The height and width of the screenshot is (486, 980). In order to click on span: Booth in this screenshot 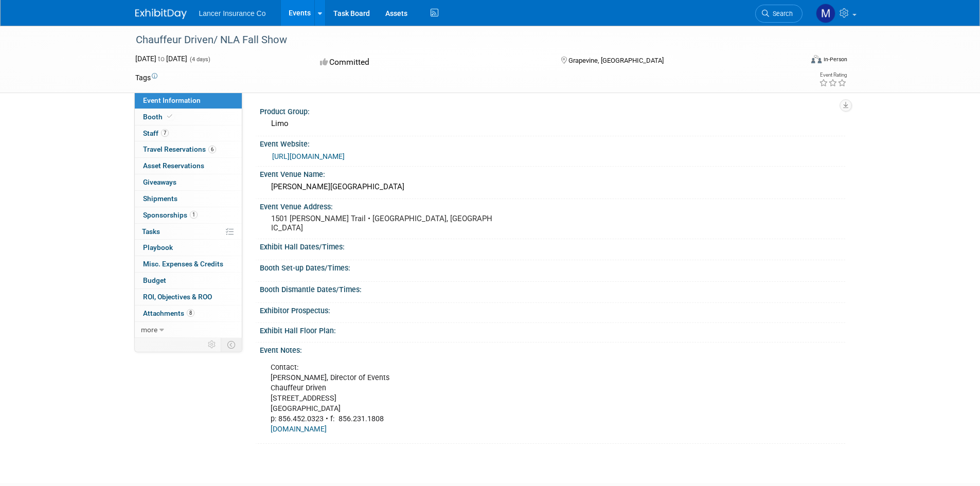, I will do `click(159, 117)`.